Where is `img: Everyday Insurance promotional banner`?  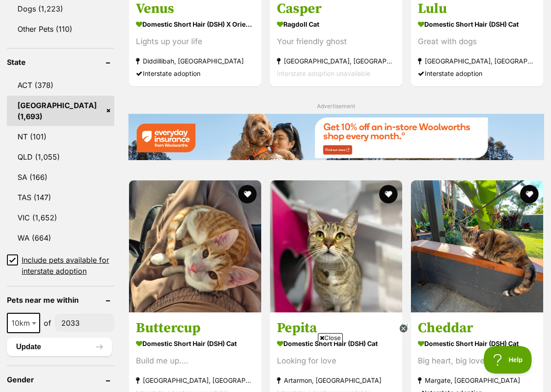 img: Everyday Insurance promotional banner is located at coordinates (336, 137).